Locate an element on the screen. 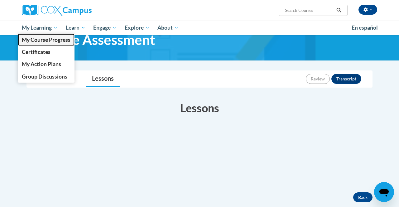 Image resolution: width=399 pixels, height=207 pixels. h3: Lessons is located at coordinates (200, 108).